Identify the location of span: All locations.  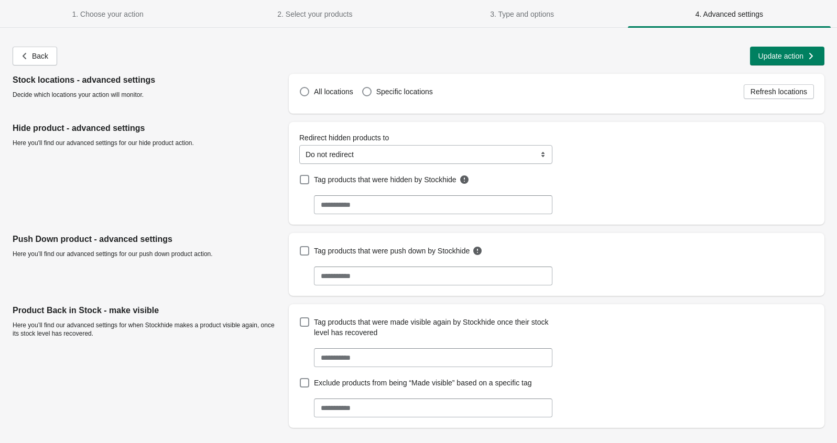
(333, 92).